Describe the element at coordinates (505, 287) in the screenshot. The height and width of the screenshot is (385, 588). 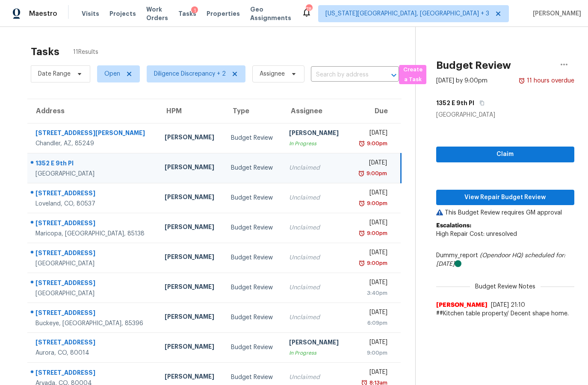
I see `span: Budget Review Notes` at that location.